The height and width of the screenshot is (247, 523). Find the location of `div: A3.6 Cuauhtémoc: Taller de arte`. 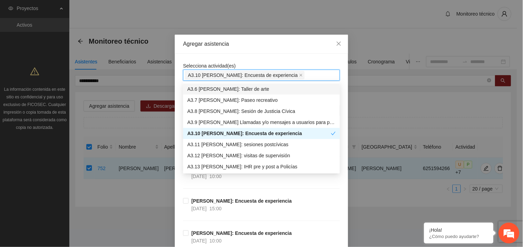

div: A3.6 Cuauhtémoc: Taller de arte is located at coordinates (261, 89).